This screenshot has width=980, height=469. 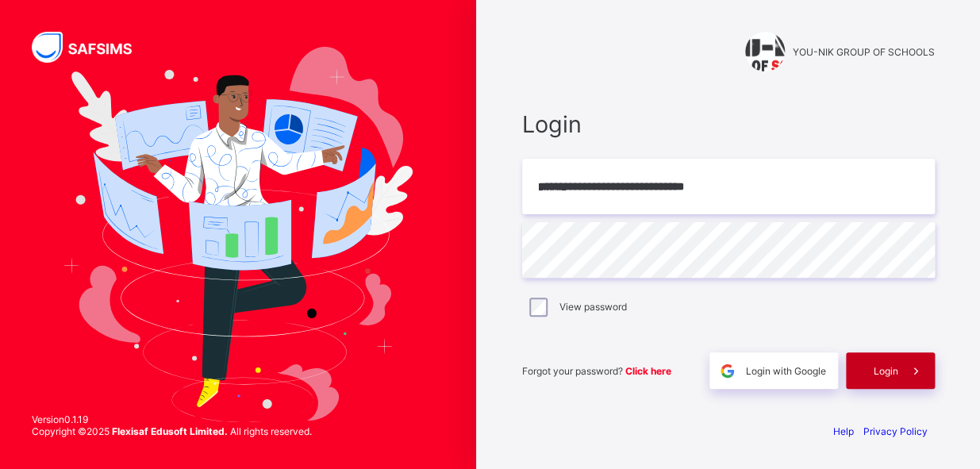 What do you see at coordinates (597, 370) in the screenshot?
I see `span: Forgot your password?` at bounding box center [597, 370].